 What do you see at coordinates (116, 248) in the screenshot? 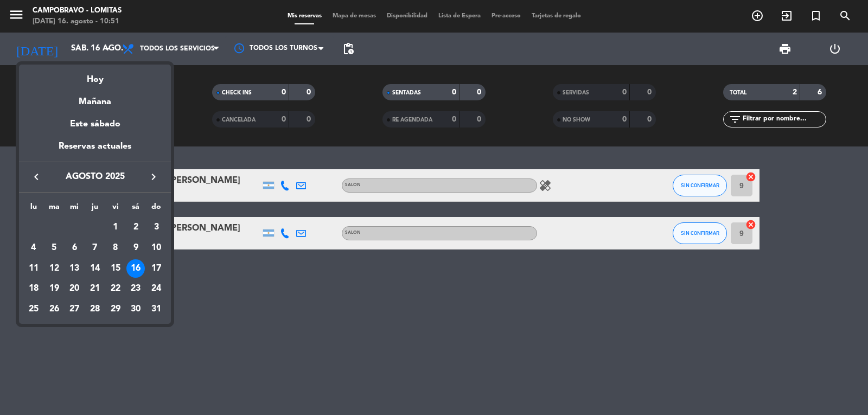
I see `div: 8` at bounding box center [116, 248].